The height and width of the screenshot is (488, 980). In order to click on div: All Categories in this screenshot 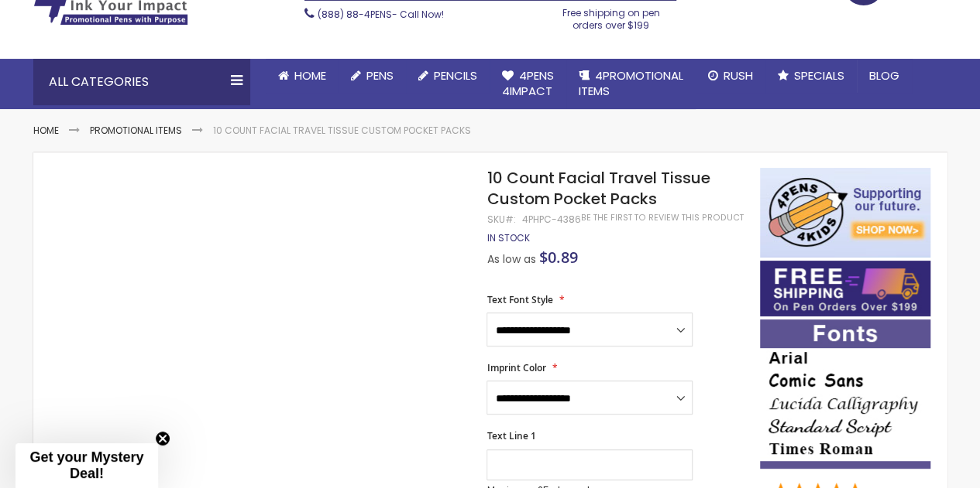, I will do `click(142, 82)`.